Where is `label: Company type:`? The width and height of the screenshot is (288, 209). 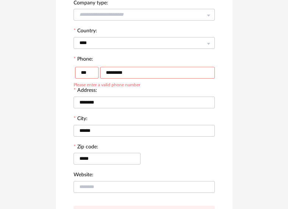 label: Company type: is located at coordinates (91, 4).